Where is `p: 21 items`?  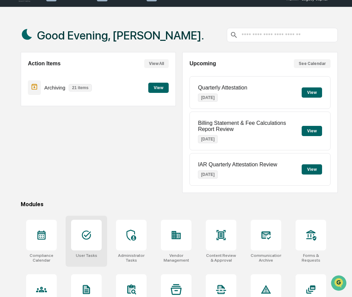 p: 21 items is located at coordinates (80, 88).